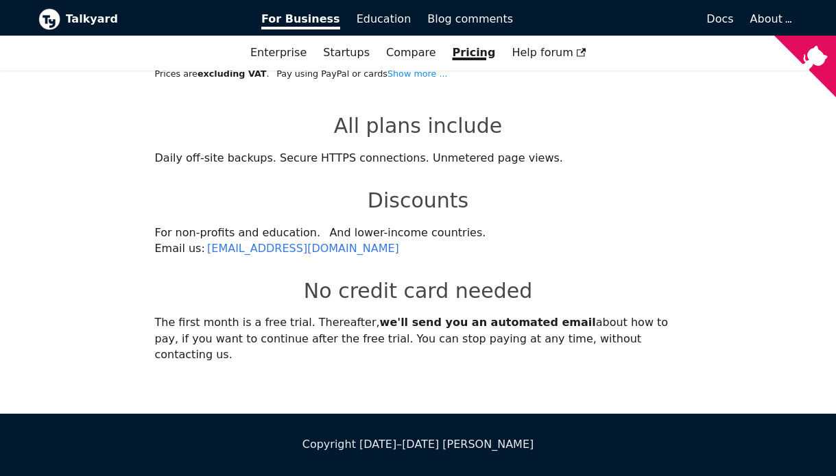 The height and width of the screenshot is (476, 836). I want to click on a: Startups, so click(346, 53).